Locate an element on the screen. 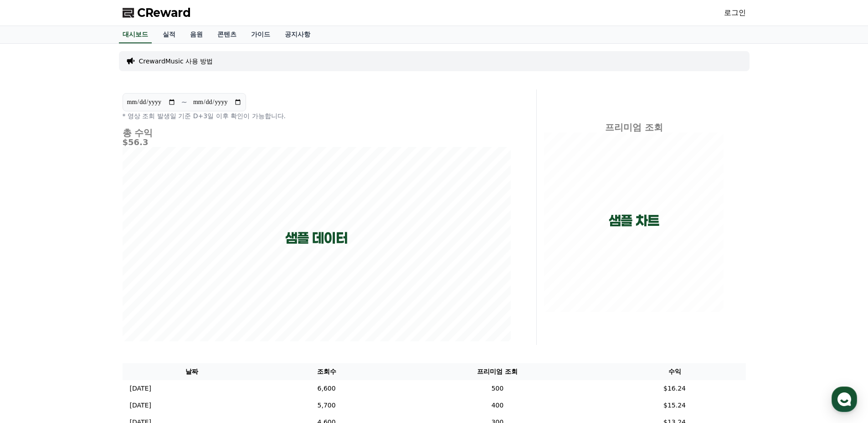 Image resolution: width=868 pixels, height=423 pixels. td: $16.24 is located at coordinates (675, 388).